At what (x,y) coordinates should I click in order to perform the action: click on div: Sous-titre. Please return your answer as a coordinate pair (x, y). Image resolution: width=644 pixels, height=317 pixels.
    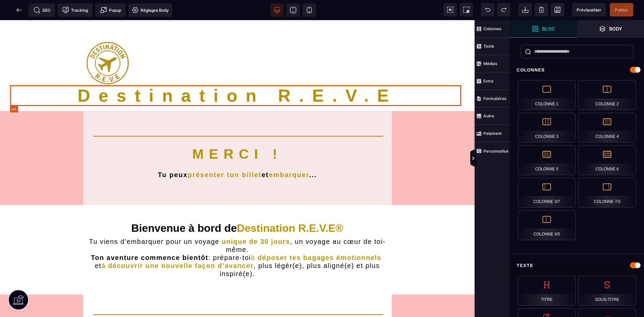
    Looking at the image, I should click on (607, 290).